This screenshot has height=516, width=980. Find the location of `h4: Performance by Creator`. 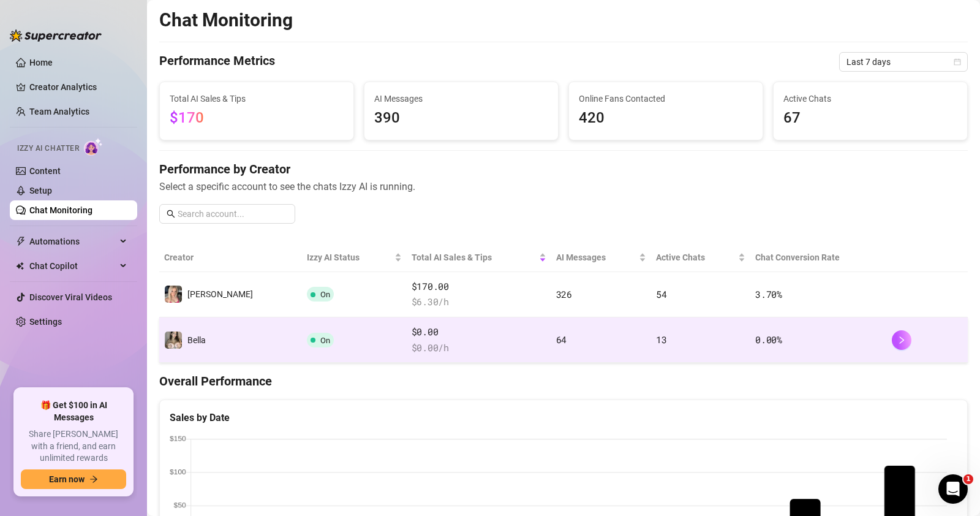

h4: Performance by Creator is located at coordinates (563, 169).